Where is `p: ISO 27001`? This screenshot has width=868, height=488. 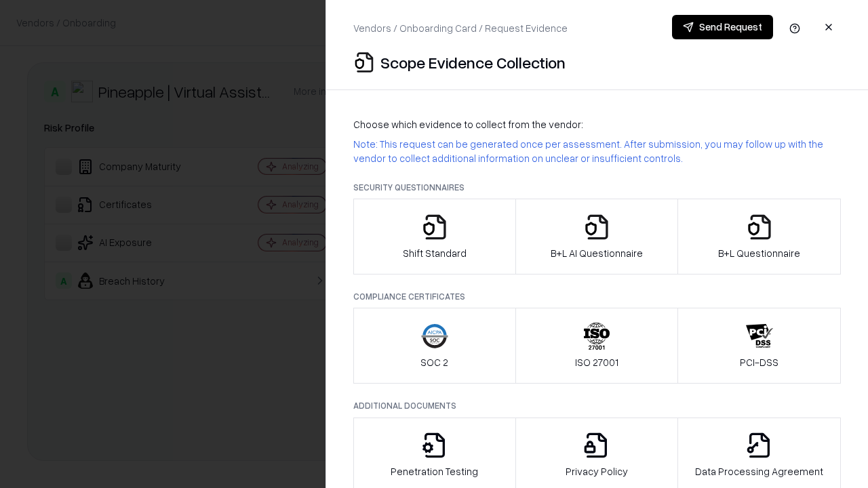
p: ISO 27001 is located at coordinates (596, 362).